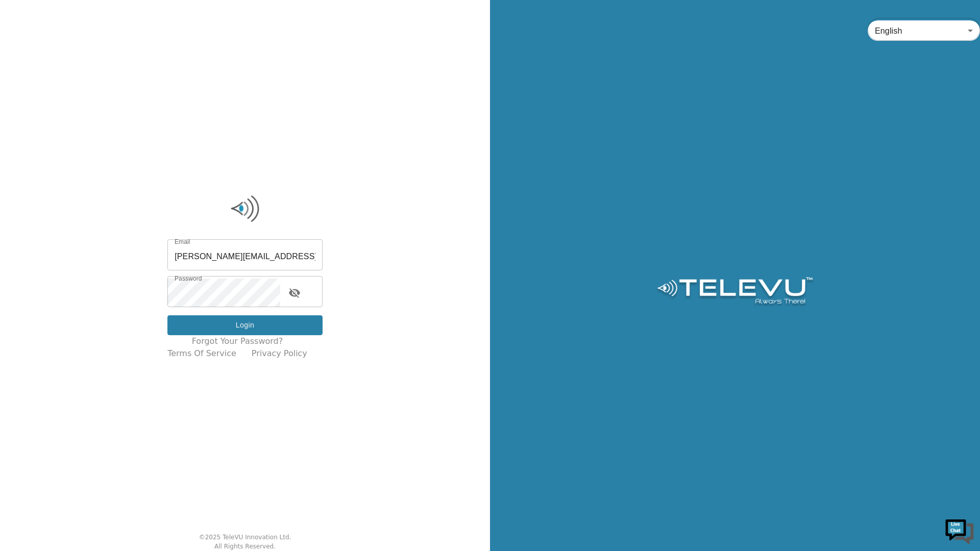 This screenshot has width=980, height=551. I want to click on a: Terms of Service, so click(201, 353).